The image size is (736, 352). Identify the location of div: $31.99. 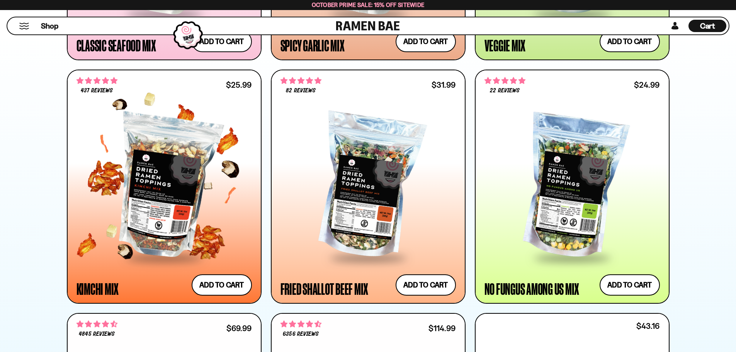
(444, 85).